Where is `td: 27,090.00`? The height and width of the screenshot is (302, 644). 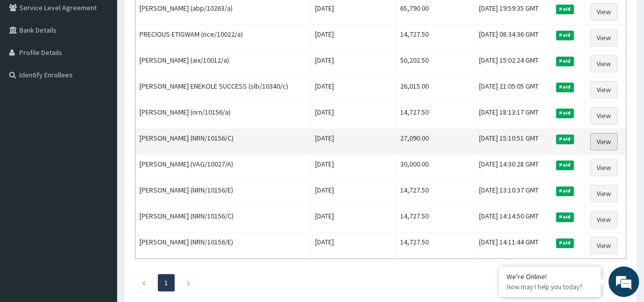
td: 27,090.00 is located at coordinates (435, 142).